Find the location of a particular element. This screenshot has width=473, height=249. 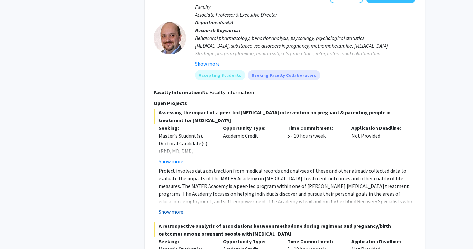

div: Master's Student(s), Doctoral Candidate(s) (PhD, MD, DMD, PharmD, etc.) is located at coordinates (186, 147).